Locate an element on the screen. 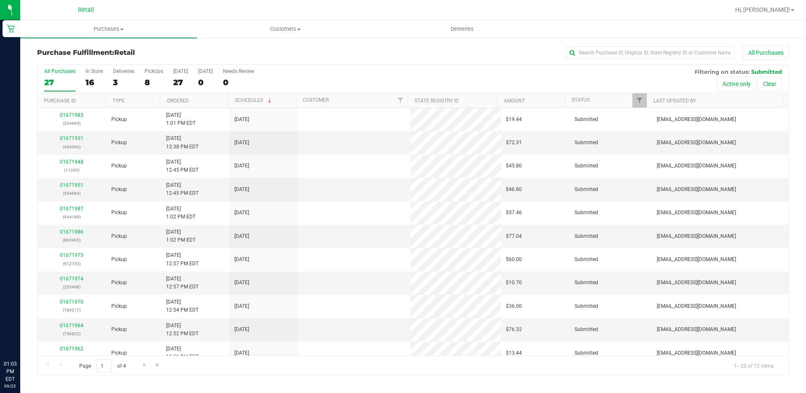 The image size is (806, 393). a: Scheduled is located at coordinates (254, 100).